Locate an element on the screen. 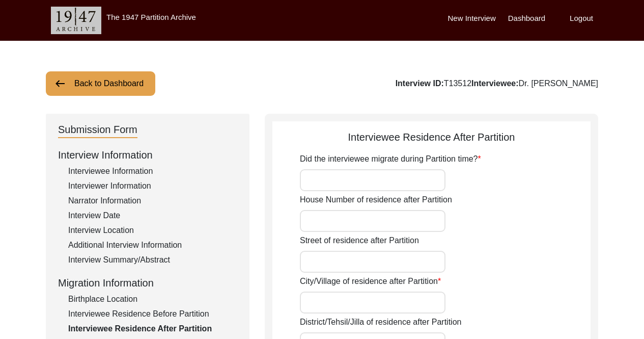 The height and width of the screenshot is (339, 644). div: Interview Location is located at coordinates (153, 230).